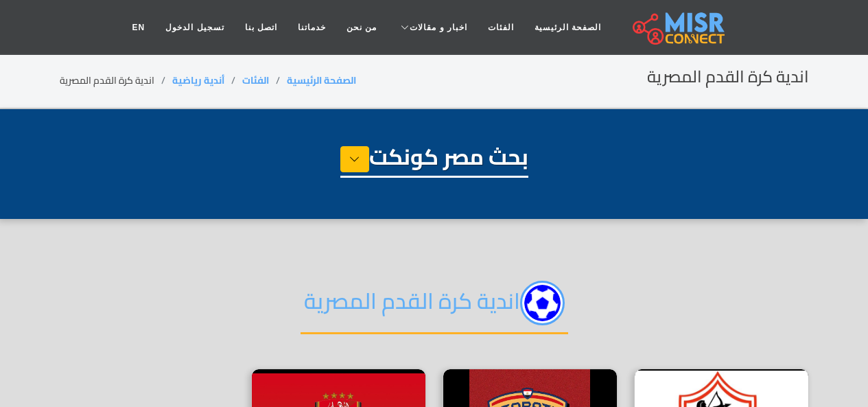 This screenshot has height=407, width=868. I want to click on img: main.misr_connect, so click(678, 28).